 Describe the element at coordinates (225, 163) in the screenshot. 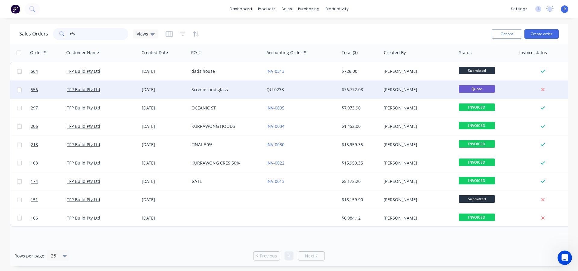

I see `div: KURRAWONG CRES 50%` at that location.